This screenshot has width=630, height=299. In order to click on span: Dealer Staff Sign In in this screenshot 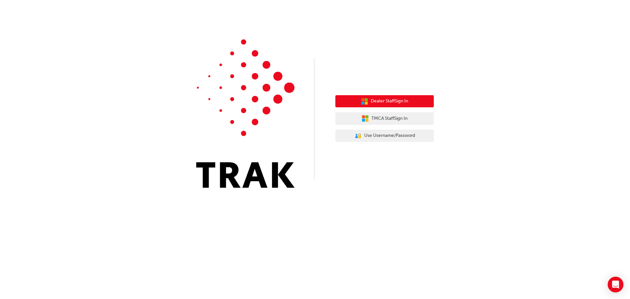, I will do `click(390, 101)`.